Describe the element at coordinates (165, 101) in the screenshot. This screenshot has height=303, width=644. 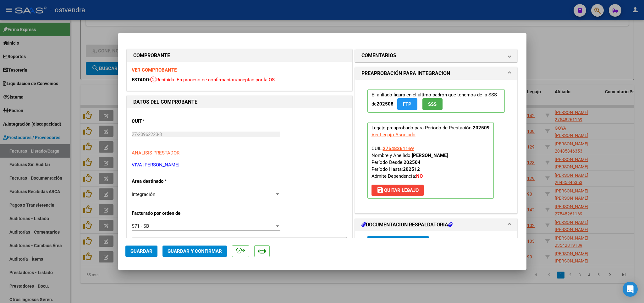
I see `strong: DATOS DEL COMPROBANTE` at that location.